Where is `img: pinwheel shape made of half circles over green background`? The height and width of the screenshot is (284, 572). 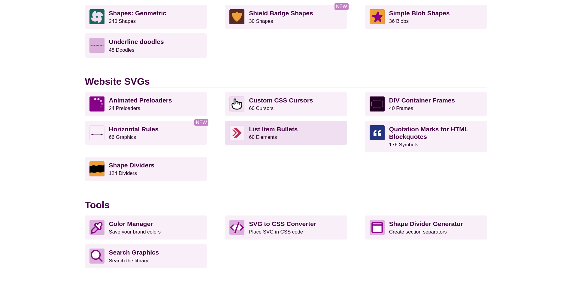 img: pinwheel shape made of half circles over green background is located at coordinates (97, 17).